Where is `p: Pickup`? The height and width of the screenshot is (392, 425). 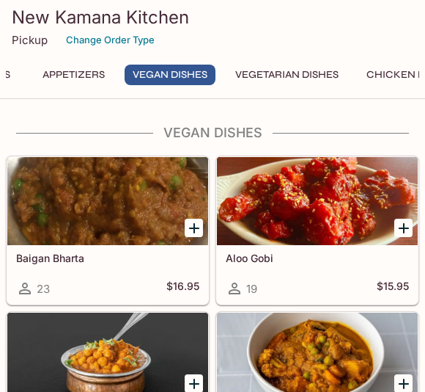
p: Pickup is located at coordinates (29, 40).